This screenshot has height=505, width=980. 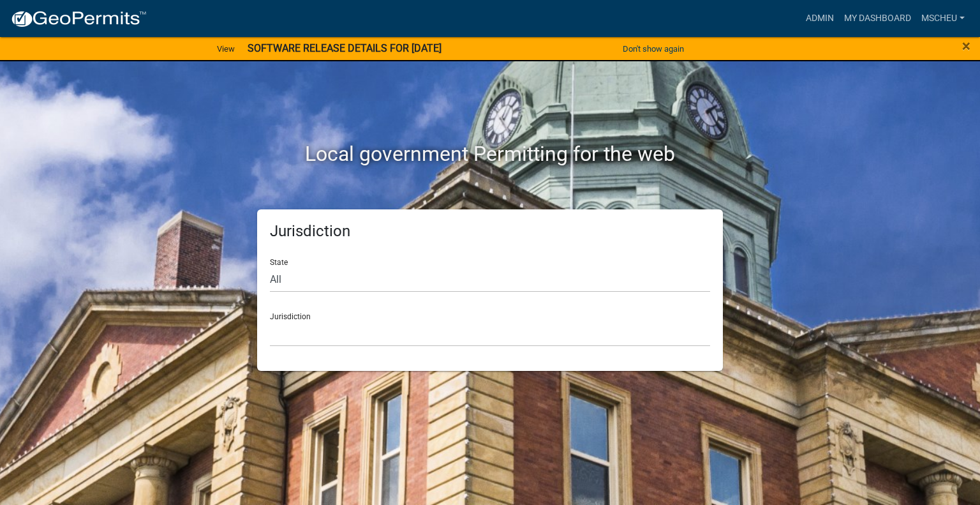 I want to click on a: My Dashboard, so click(x=877, y=19).